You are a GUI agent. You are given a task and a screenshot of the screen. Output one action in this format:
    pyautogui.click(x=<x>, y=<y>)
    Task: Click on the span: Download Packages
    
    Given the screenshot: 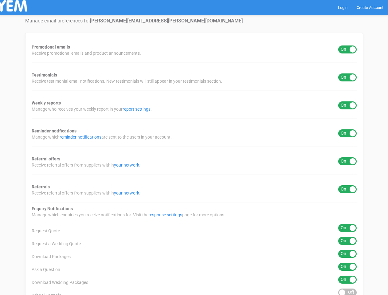 What is the action you would take?
    pyautogui.click(x=51, y=256)
    